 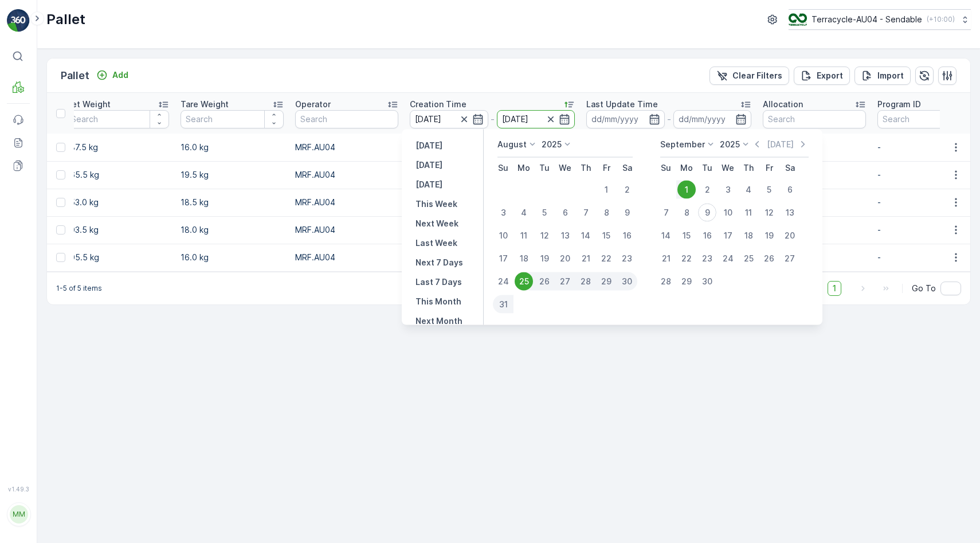 I want to click on p: Allocation, so click(x=783, y=104).